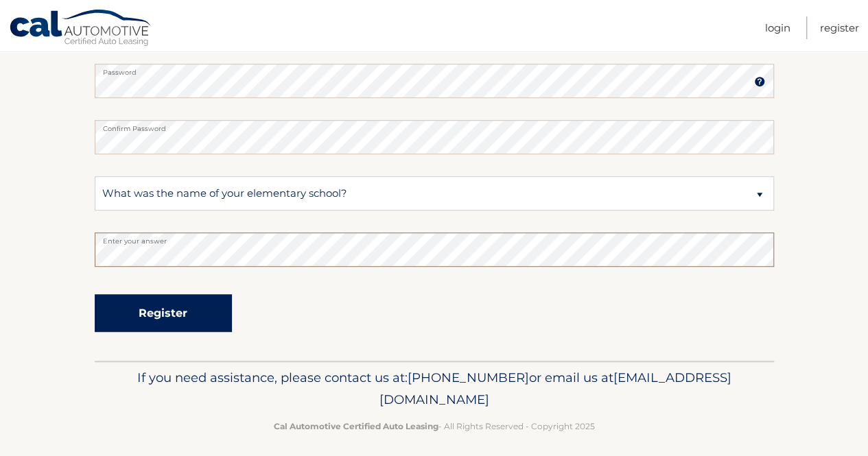 This screenshot has height=456, width=868. Describe the element at coordinates (434, 389) in the screenshot. I see `p: If you need assistance, please contact us at: or email us at` at that location.